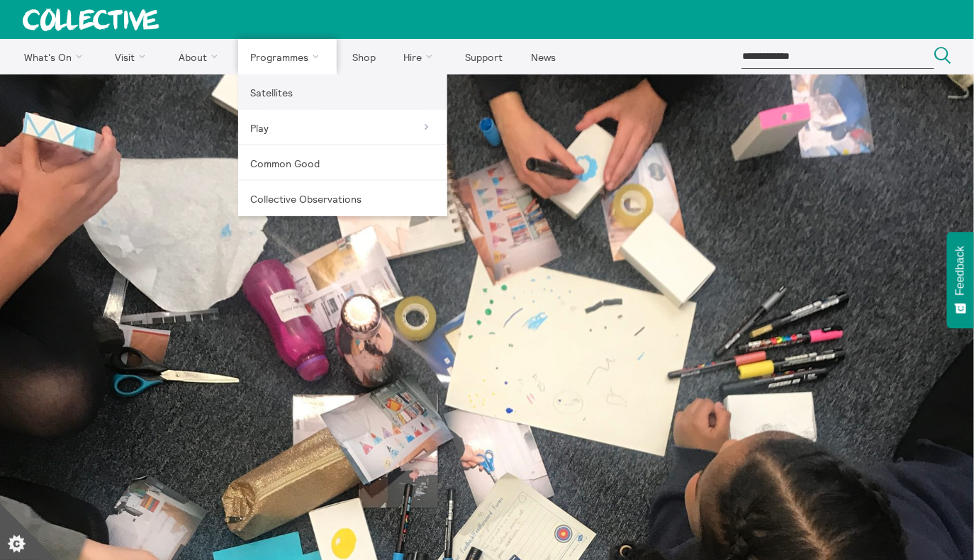 Image resolution: width=974 pixels, height=560 pixels. Describe the element at coordinates (342, 198) in the screenshot. I see `a: Collective Observations` at that location.